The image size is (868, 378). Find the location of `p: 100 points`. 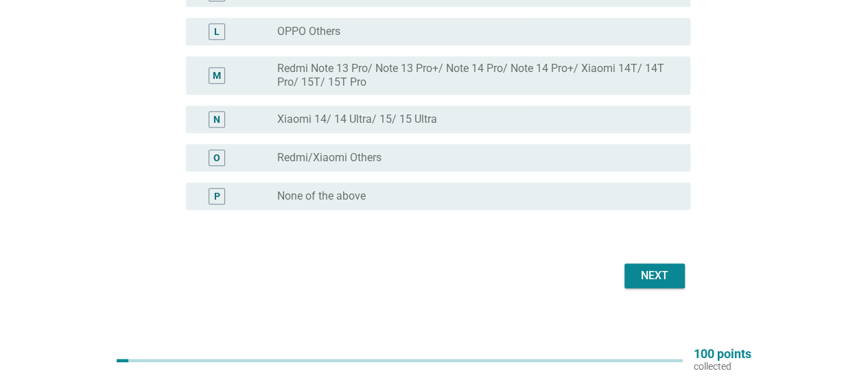

p: 100 points is located at coordinates (723, 354).